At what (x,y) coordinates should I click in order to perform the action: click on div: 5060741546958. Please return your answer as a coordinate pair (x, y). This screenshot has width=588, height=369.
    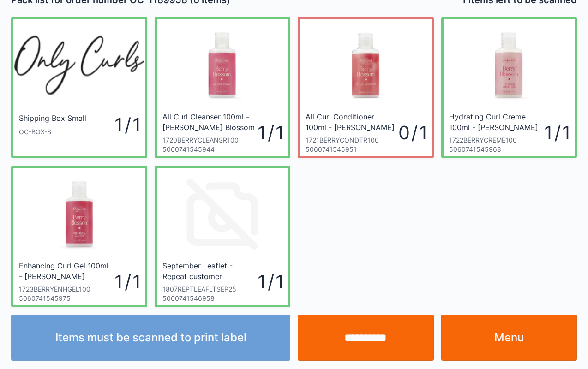
    Looking at the image, I should click on (210, 299).